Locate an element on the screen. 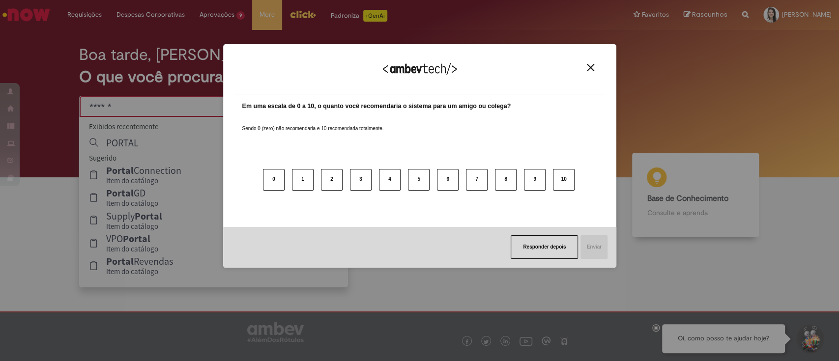  img: Logo Ambevtech is located at coordinates (420, 69).